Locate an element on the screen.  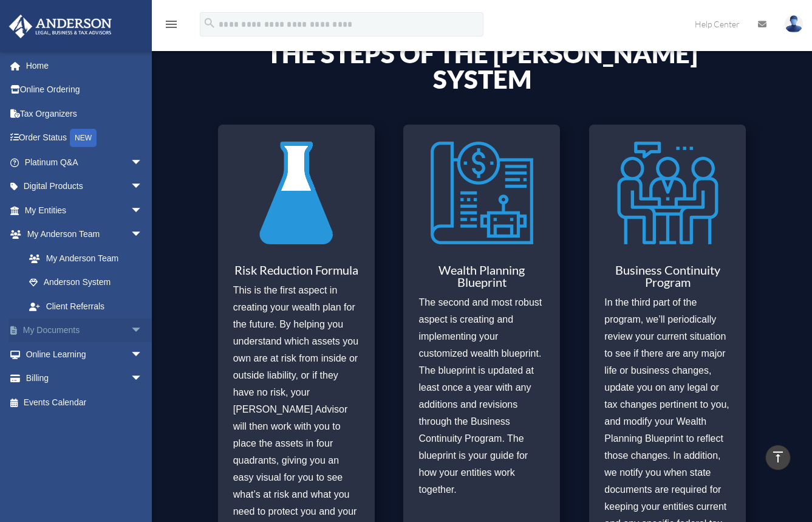
a: Online Ordering is located at coordinates (85, 90).